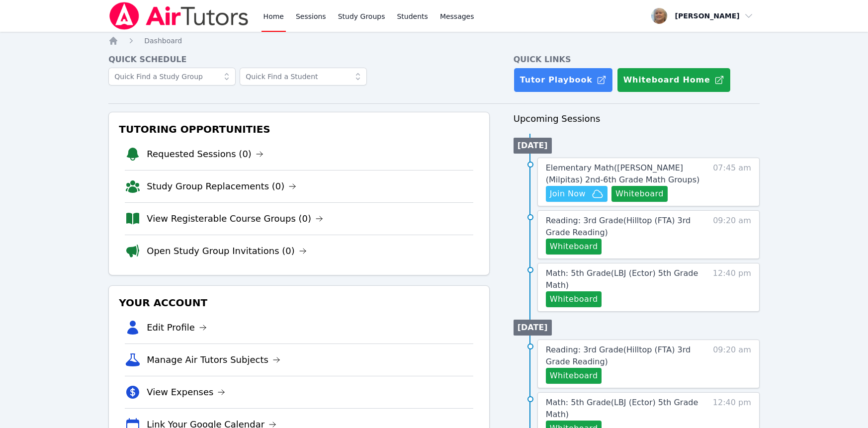 Image resolution: width=868 pixels, height=428 pixels. Describe the element at coordinates (577, 194) in the screenshot. I see `button: Join Now` at that location.